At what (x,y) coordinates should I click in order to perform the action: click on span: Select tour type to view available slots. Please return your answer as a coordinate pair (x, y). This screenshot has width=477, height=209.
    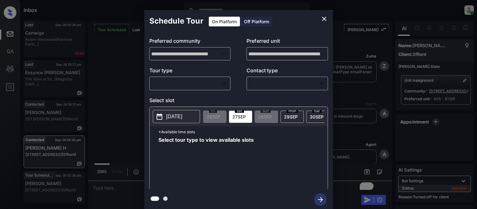
    Looking at the image, I should click on (206, 163).